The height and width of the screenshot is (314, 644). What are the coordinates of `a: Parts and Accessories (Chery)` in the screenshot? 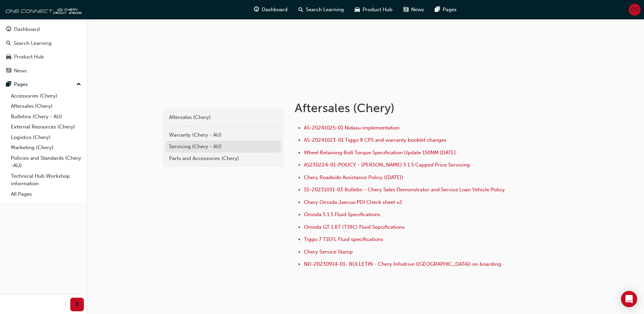 It's located at (224, 159).